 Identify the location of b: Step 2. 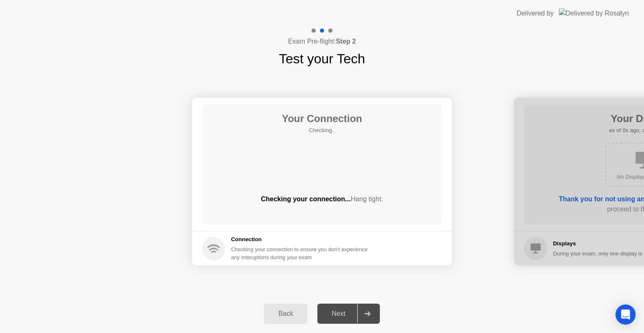
(346, 41).